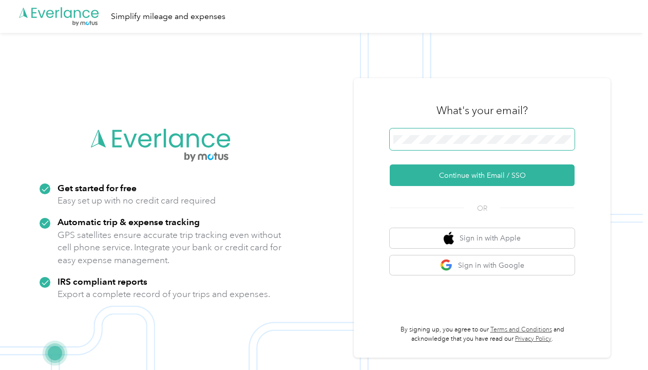 The width and height of the screenshot is (648, 370). I want to click on button: apple logoSign in with Apple, so click(482, 238).